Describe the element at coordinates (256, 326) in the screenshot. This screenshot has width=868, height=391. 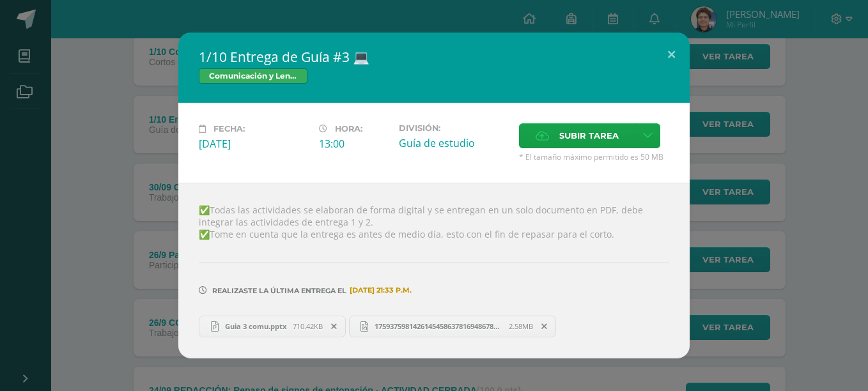
I see `span: Guia 3 comu.pptx` at that location.